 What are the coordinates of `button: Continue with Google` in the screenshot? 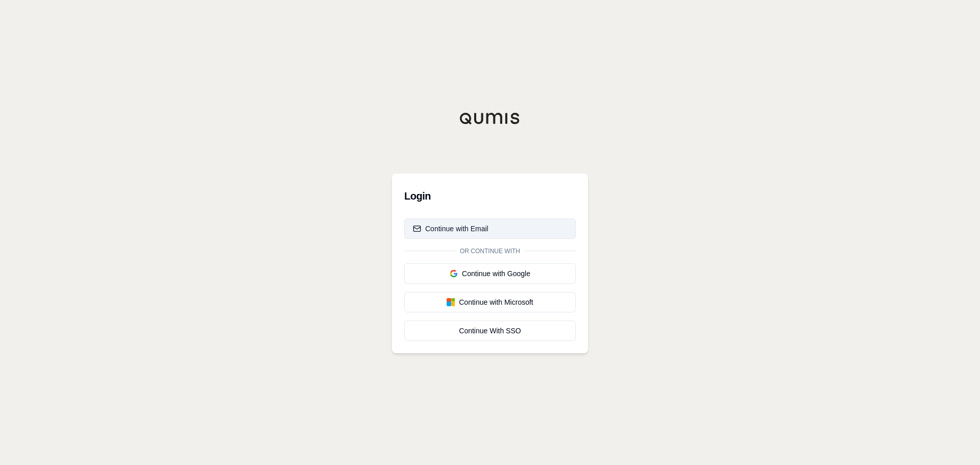 It's located at (490, 274).